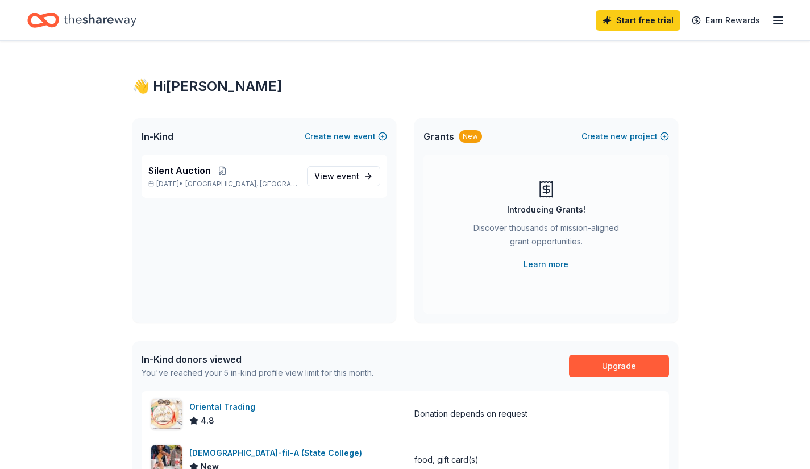  What do you see at coordinates (157, 136) in the screenshot?
I see `span: In-Kind` at bounding box center [157, 136].